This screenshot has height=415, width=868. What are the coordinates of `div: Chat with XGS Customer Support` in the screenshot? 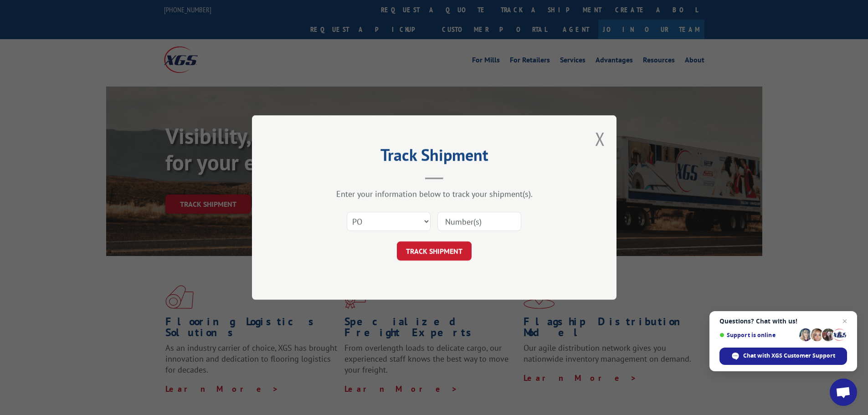 It's located at (783, 357).